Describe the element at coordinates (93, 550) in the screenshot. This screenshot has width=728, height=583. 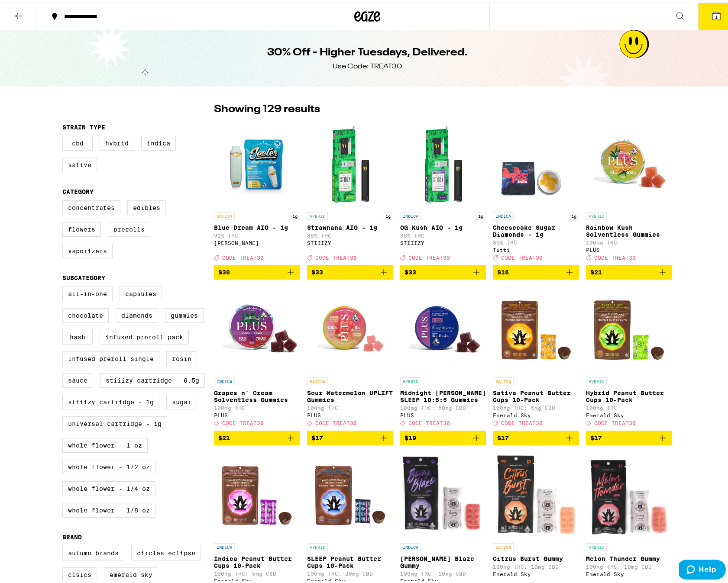
I see `label: Autumn Brands` at that location.